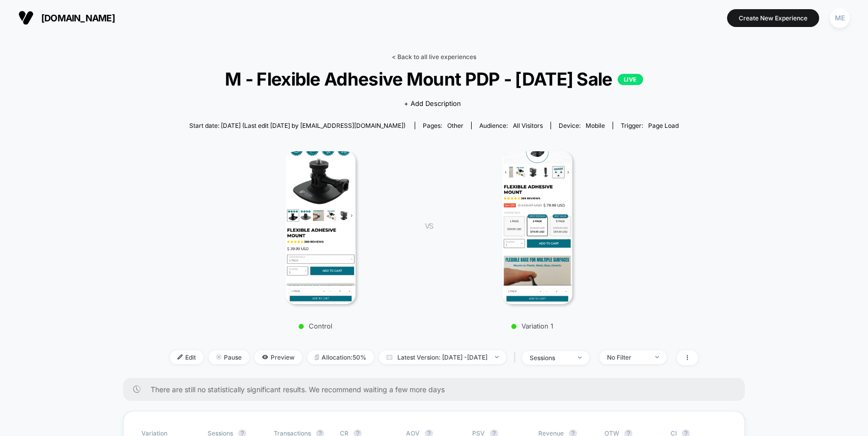  What do you see at coordinates (340, 357) in the screenshot?
I see `span: Allocation: 50%` at bounding box center [340, 357].